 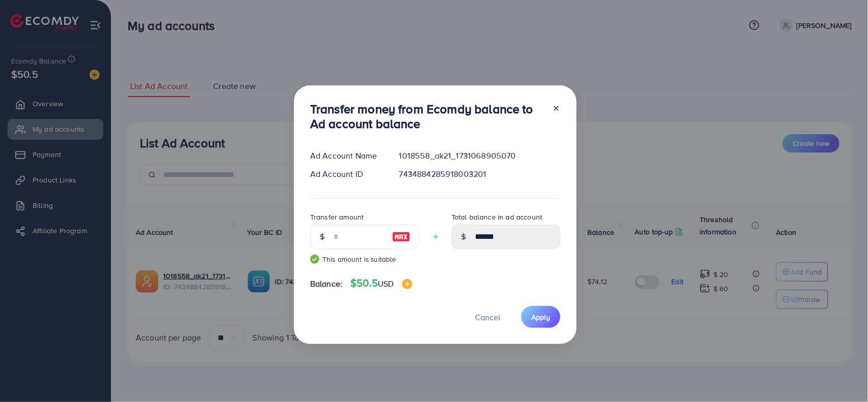 I want to click on span: Balance:, so click(x=326, y=284).